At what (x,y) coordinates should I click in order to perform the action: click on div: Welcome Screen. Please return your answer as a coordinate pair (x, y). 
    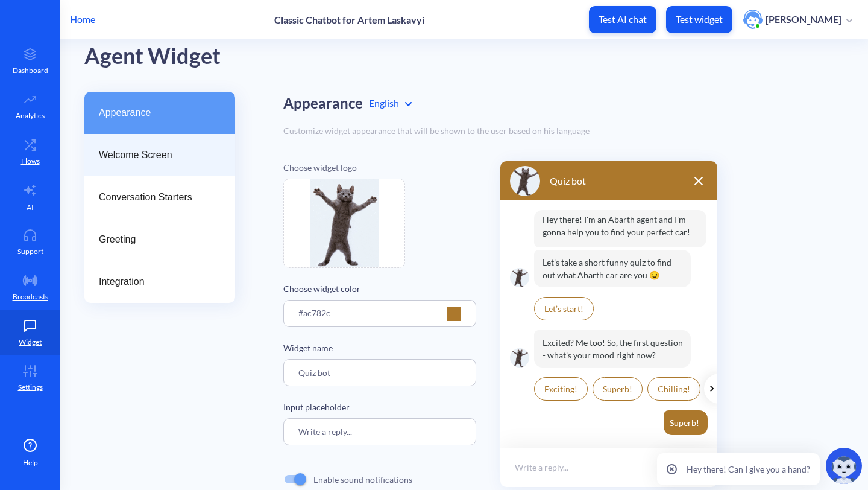
    Looking at the image, I should click on (160, 155).